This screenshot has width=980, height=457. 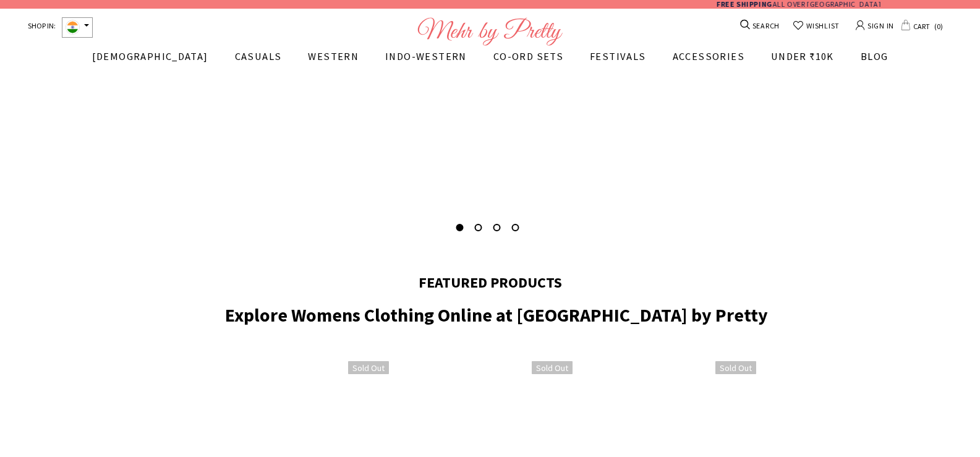 I want to click on button: 3, so click(x=497, y=228).